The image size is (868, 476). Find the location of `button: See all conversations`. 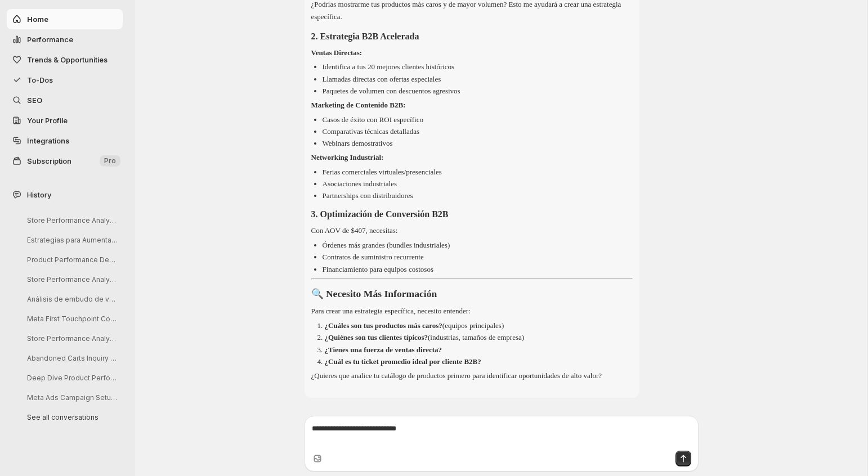

button: See all conversations is located at coordinates (71, 417).